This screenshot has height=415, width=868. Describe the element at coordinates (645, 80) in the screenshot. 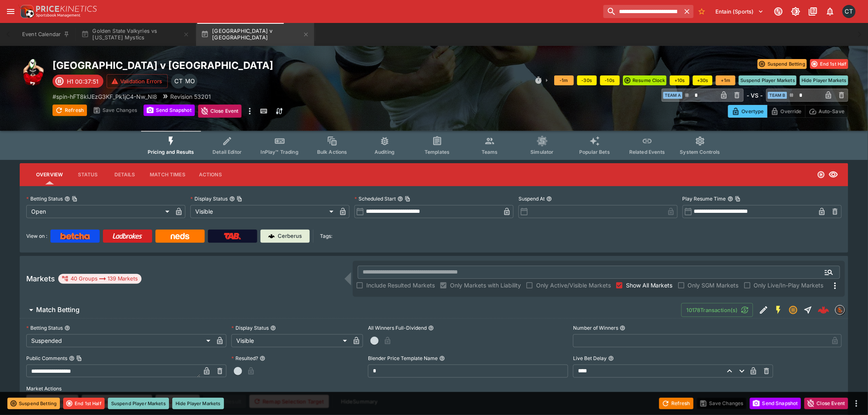

I see `button: Resume Clock` at that location.